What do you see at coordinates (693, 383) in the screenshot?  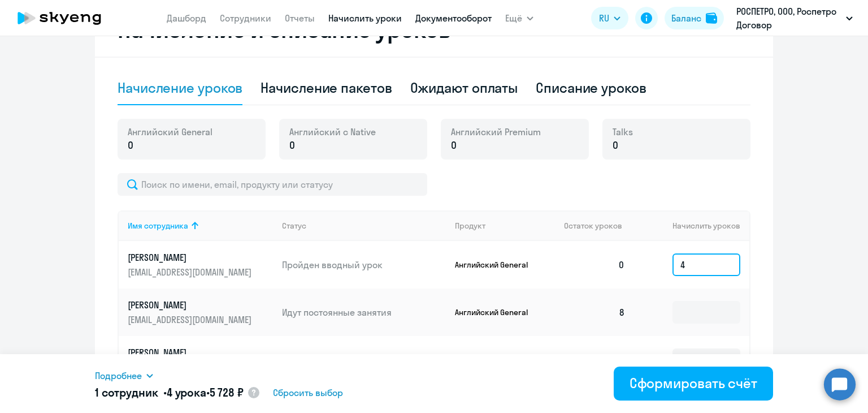 I see `button: Сформировать счёт` at bounding box center [693, 383].